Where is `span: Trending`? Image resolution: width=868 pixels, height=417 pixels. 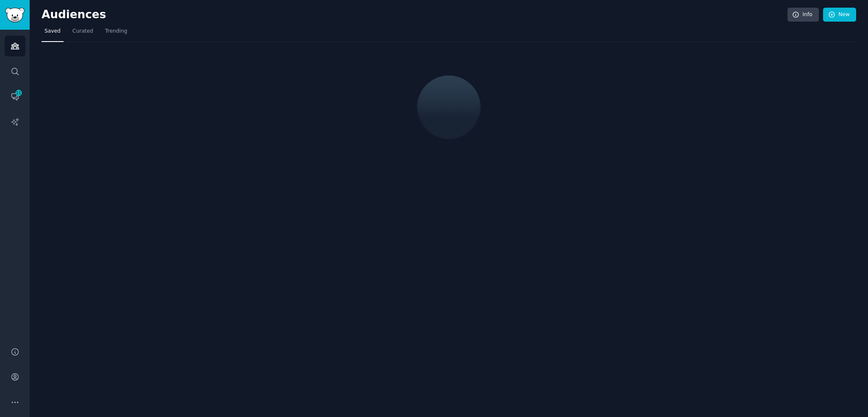
span: Trending is located at coordinates (116, 32).